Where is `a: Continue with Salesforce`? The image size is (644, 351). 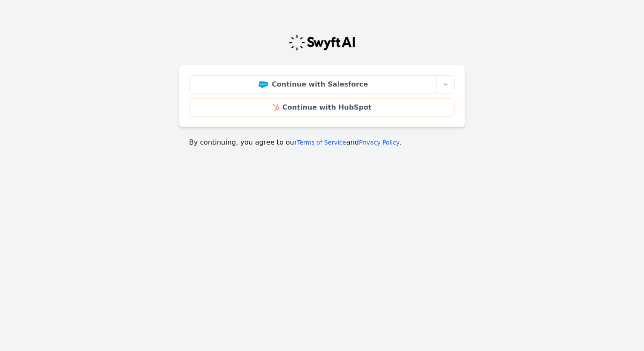 a: Continue with Salesforce is located at coordinates (313, 85).